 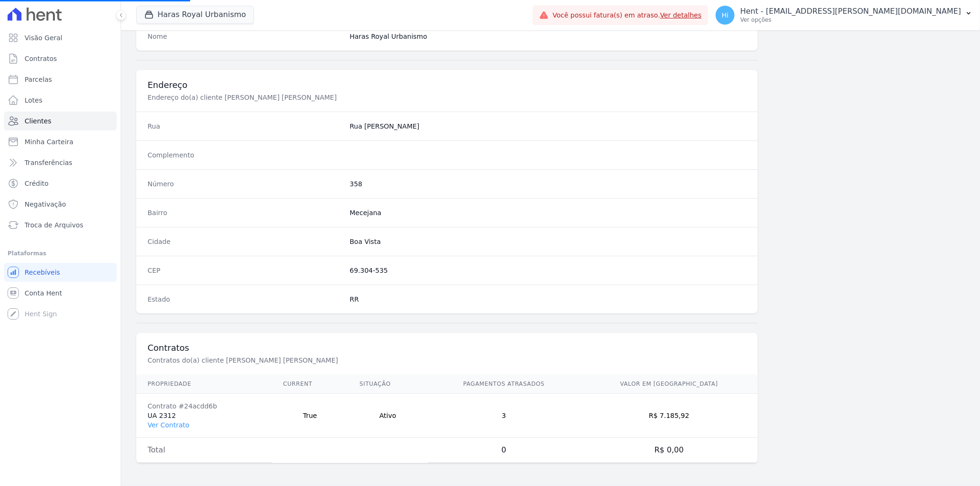 What do you see at coordinates (548, 36) in the screenshot?
I see `dd: Haras Royal Urbanismo` at bounding box center [548, 36].